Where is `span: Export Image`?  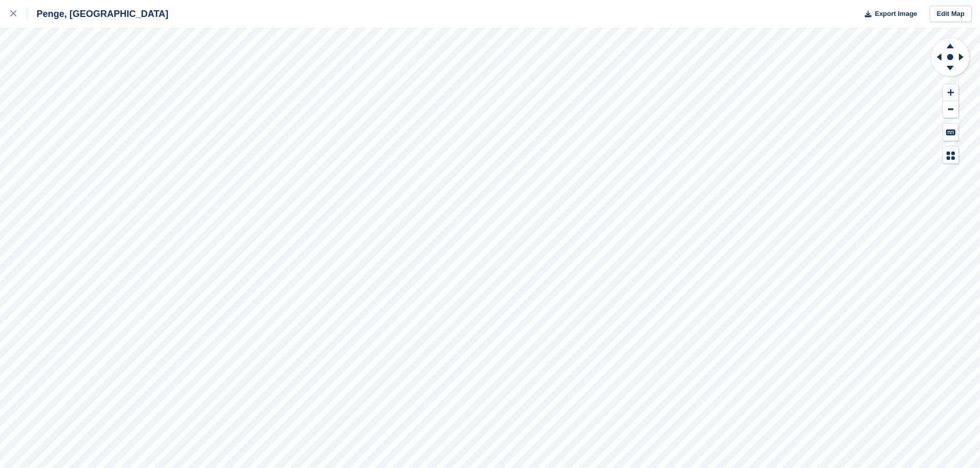
span: Export Image is located at coordinates (895, 14).